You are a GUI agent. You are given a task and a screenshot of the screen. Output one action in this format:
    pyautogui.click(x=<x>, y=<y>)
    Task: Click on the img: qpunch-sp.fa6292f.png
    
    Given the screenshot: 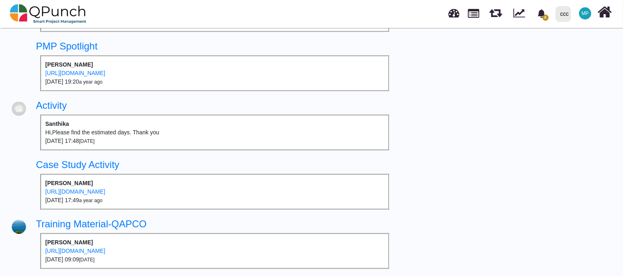 What is the action you would take?
    pyautogui.click(x=48, y=14)
    